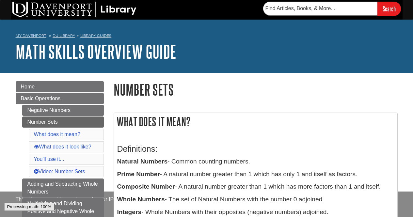 The image size is (413, 217). Describe the element at coordinates (129, 212) in the screenshot. I see `b: Integers` at that location.